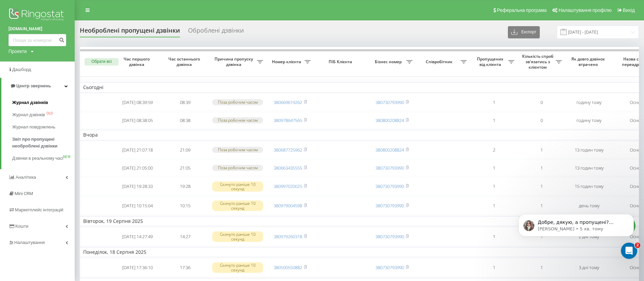 The image size is (644, 281). What do you see at coordinates (234, 61) in the screenshot?
I see `span: Причина пропуску дзвінка` at bounding box center [234, 61].